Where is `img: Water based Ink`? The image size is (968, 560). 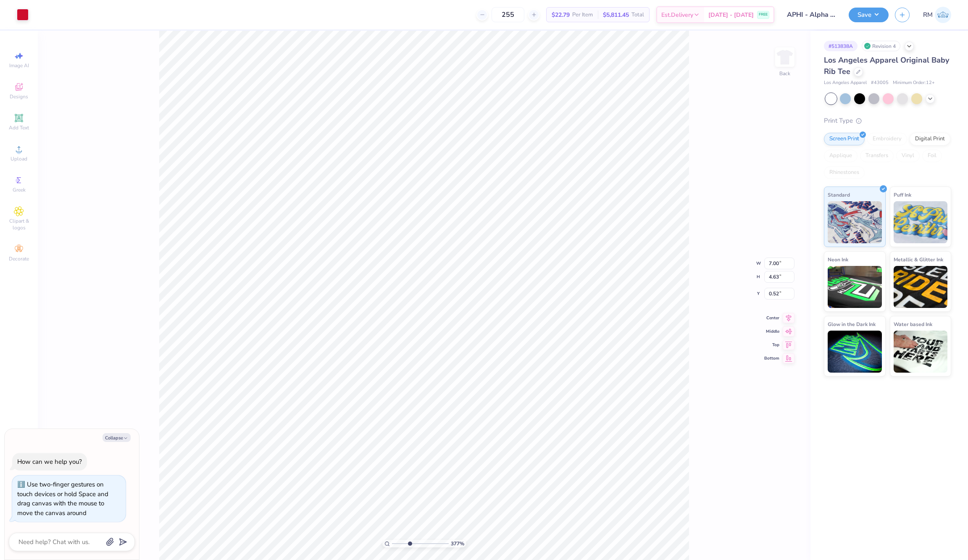 img: Water based Ink is located at coordinates (921, 352).